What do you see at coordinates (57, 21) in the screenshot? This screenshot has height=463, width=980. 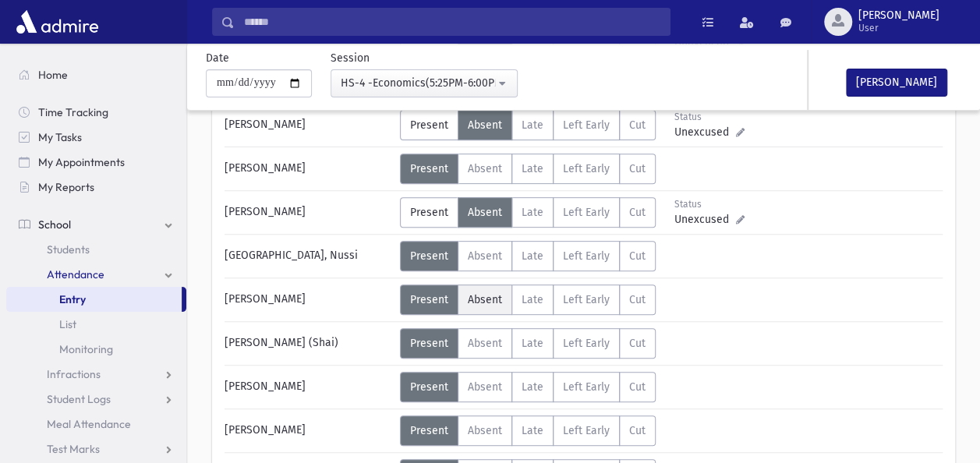 I see `img: AdmirePro` at bounding box center [57, 21].